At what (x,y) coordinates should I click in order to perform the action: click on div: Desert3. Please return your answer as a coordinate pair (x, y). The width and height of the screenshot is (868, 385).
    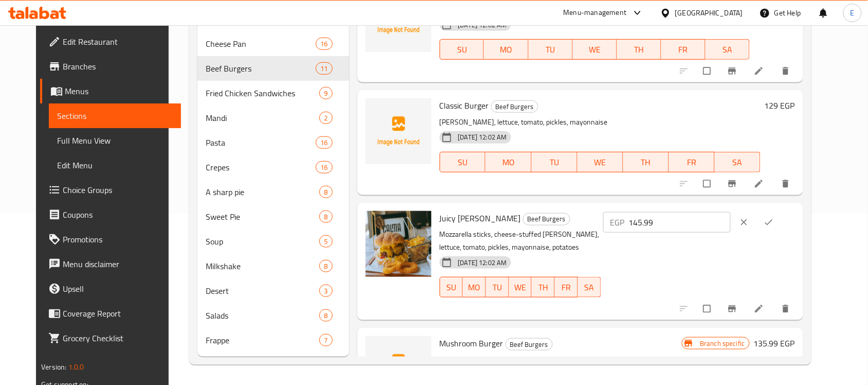
    Looking at the image, I should click on (273, 290).